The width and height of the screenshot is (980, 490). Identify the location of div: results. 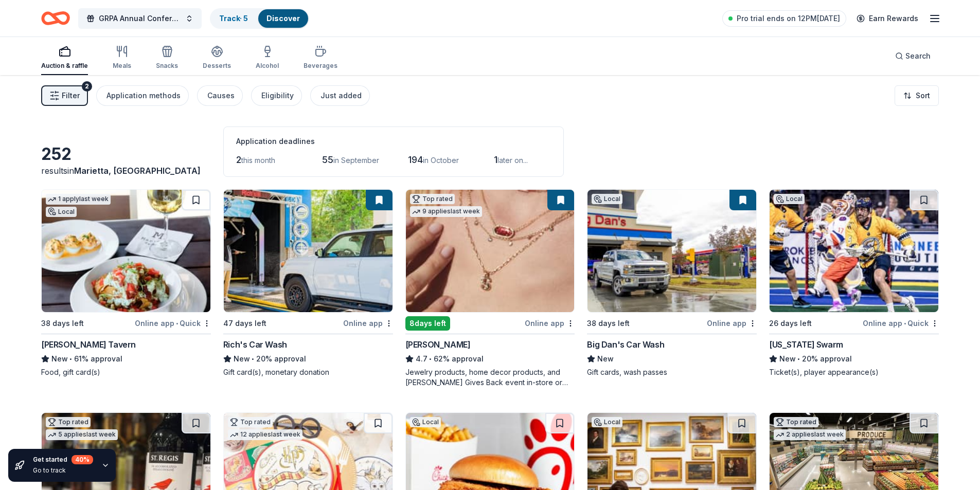
(126, 171).